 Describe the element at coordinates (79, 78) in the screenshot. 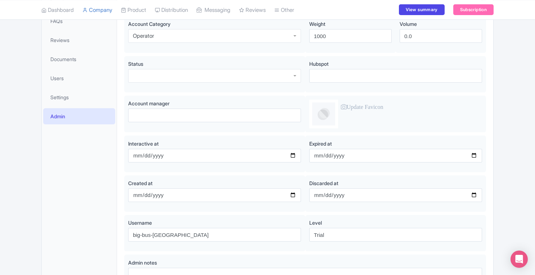

I see `a: Users` at that location.